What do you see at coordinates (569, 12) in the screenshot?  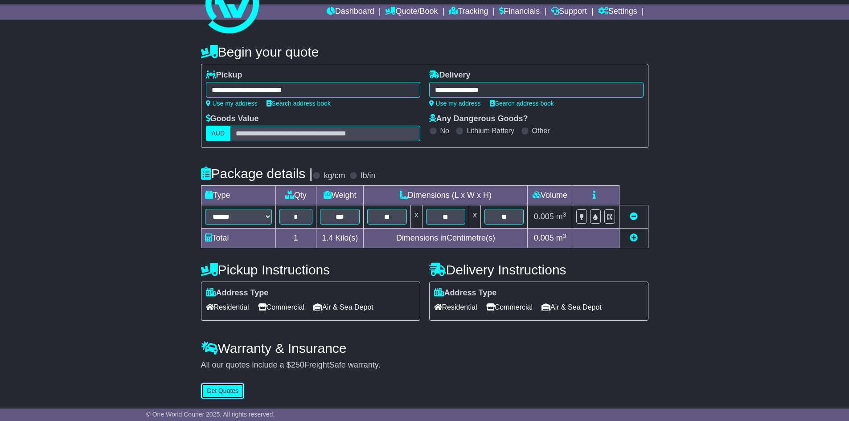 I see `a: Support` at bounding box center [569, 12].